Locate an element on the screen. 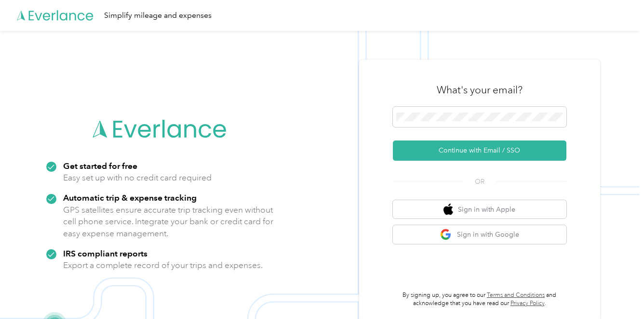  strong: Get started for free is located at coordinates (100, 165).